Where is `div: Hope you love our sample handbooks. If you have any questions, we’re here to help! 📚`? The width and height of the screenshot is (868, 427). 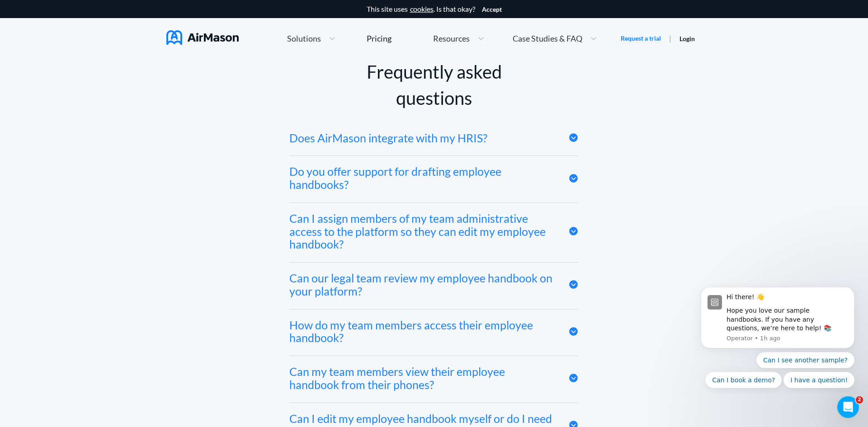 div: Hope you love our sample handbooks. If you have any questions, we’re here to help! 📚 is located at coordinates (100, 41).